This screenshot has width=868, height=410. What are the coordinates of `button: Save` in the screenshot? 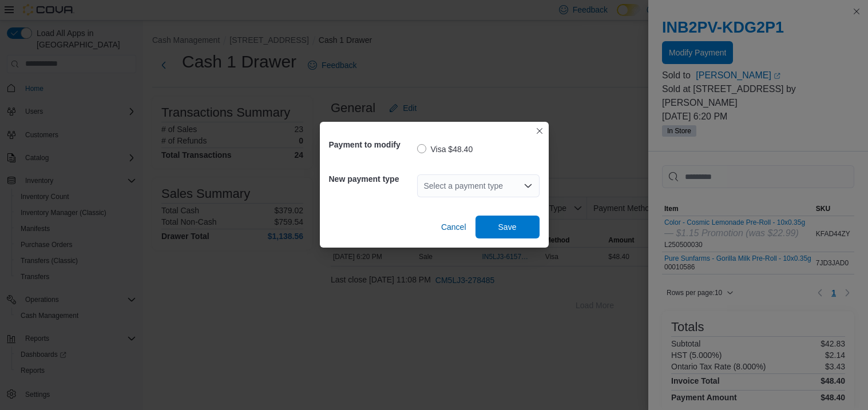 It's located at (507, 227).